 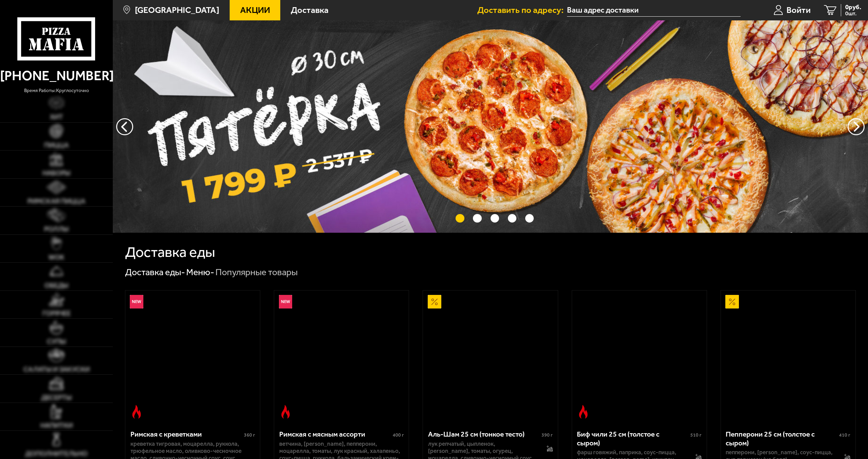 I want to click on span: Супы, so click(x=56, y=342).